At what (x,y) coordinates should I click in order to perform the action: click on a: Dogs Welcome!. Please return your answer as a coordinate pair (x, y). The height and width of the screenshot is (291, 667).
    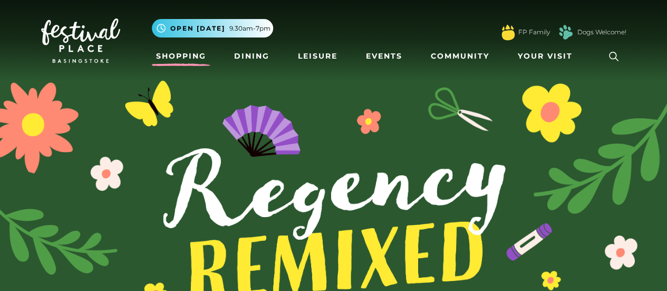
    Looking at the image, I should click on (602, 32).